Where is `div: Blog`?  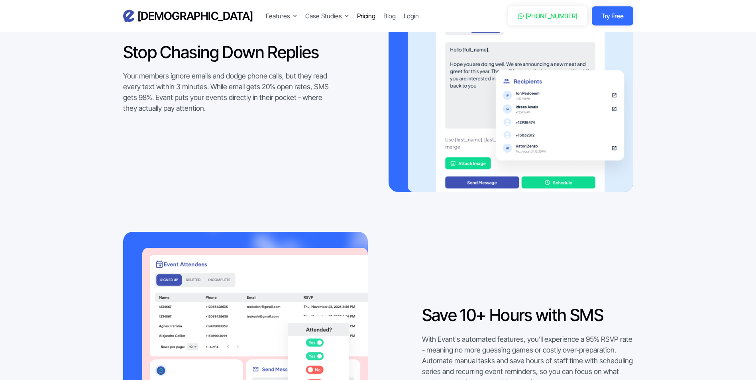
div: Blog is located at coordinates (389, 16).